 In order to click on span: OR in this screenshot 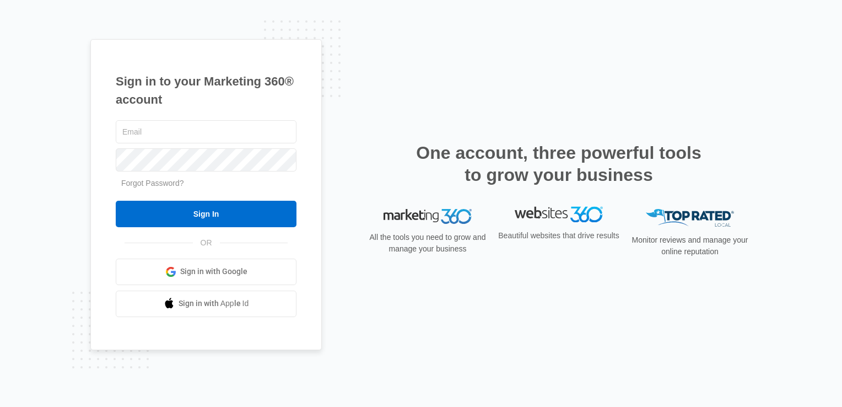, I will do `click(206, 243)`.